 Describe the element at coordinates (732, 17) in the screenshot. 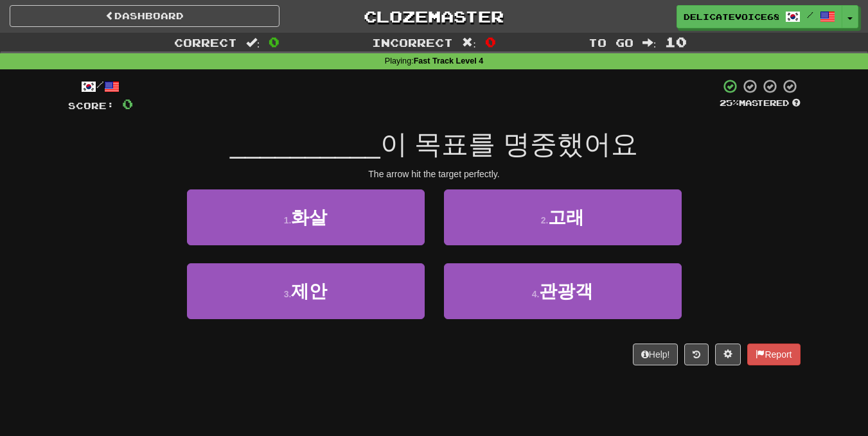

I see `span: DelicateVoice6836` at that location.